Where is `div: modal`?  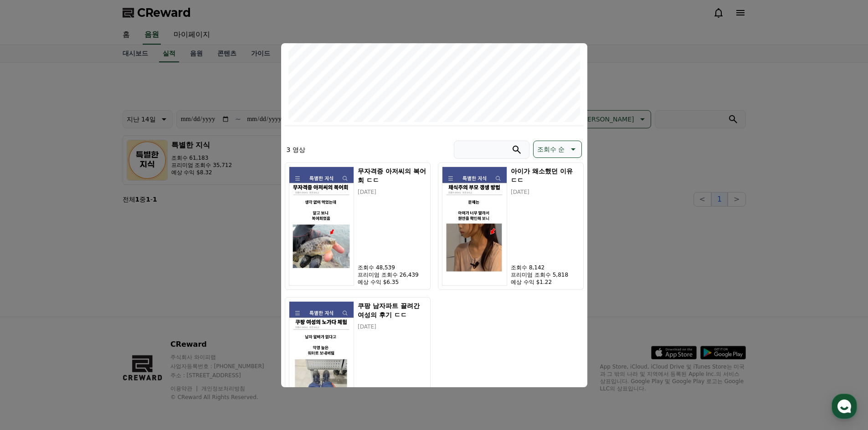
div: modal is located at coordinates (434, 216).